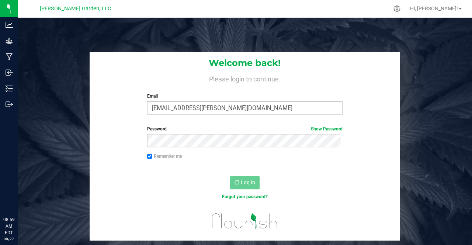 The width and height of the screenshot is (472, 245). I want to click on label: Email, so click(245, 96).